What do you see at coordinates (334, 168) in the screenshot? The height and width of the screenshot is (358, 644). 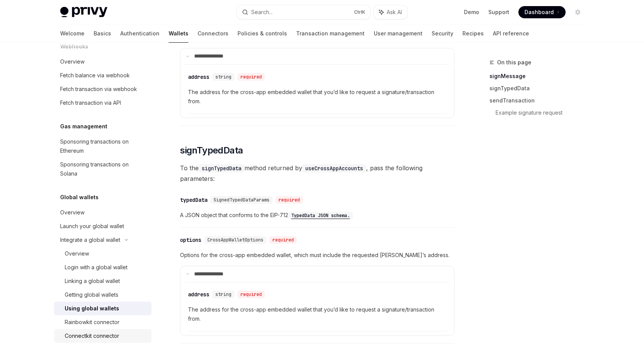 I see `code: useCrossAppAccounts` at bounding box center [334, 168].